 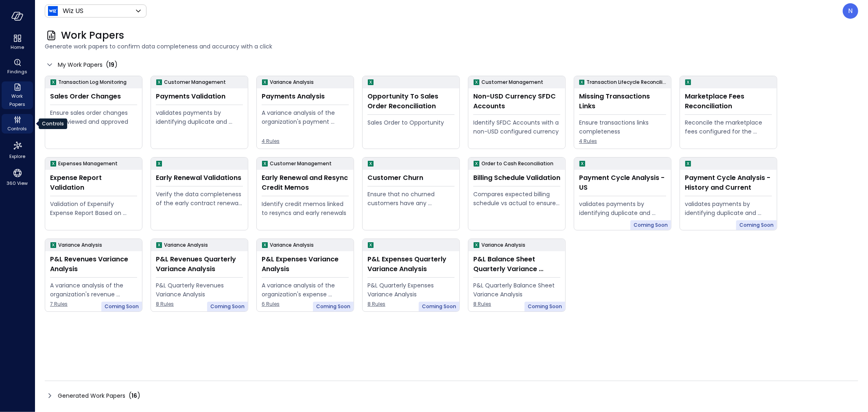 I want to click on div: P&L Quarterly Expenses Variance Analysis, so click(x=411, y=289).